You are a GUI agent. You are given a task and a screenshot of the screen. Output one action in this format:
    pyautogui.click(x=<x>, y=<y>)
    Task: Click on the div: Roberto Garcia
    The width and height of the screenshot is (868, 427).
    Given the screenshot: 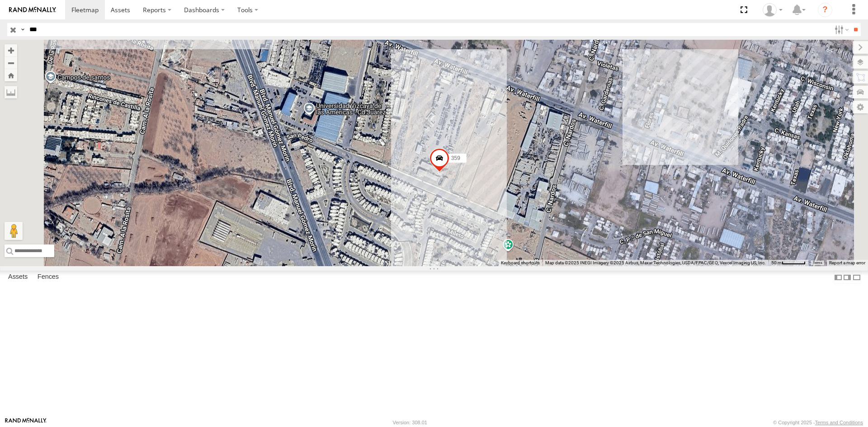 What is the action you would take?
    pyautogui.click(x=772, y=10)
    